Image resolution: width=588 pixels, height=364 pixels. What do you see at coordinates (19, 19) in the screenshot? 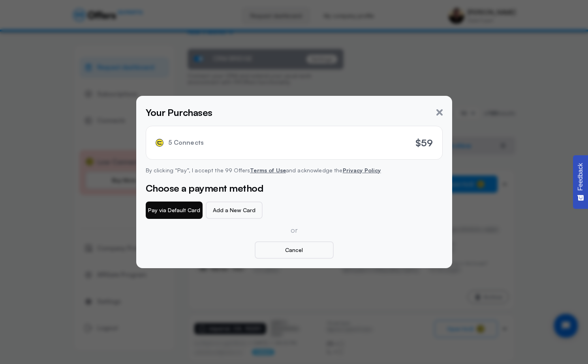
I see `button: Open chat widget` at bounding box center [19, 19].